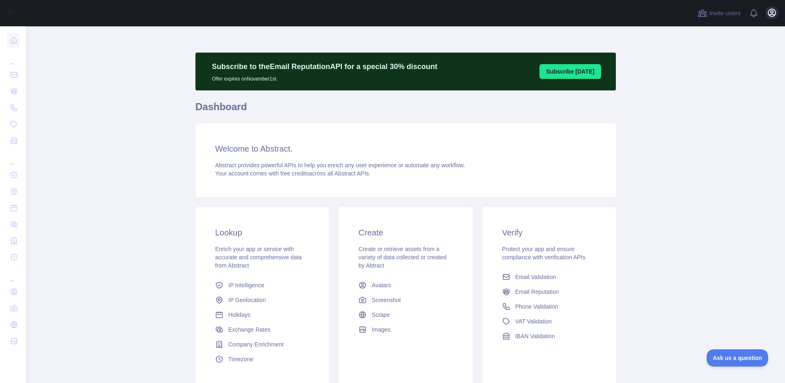 The width and height of the screenshot is (785, 383). Describe the element at coordinates (544, 253) in the screenshot. I see `span: Protect your app and ensure compliance with verification APIs` at that location.